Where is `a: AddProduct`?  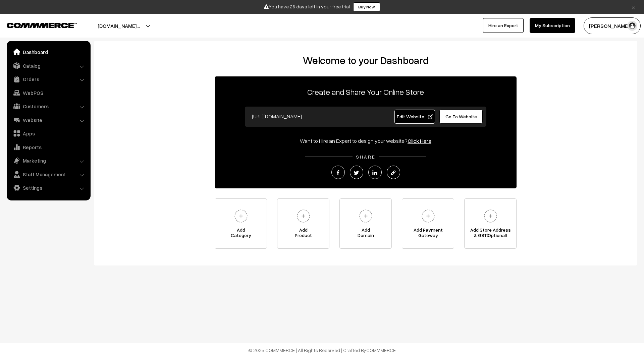
a: AddProduct is located at coordinates (303, 224).